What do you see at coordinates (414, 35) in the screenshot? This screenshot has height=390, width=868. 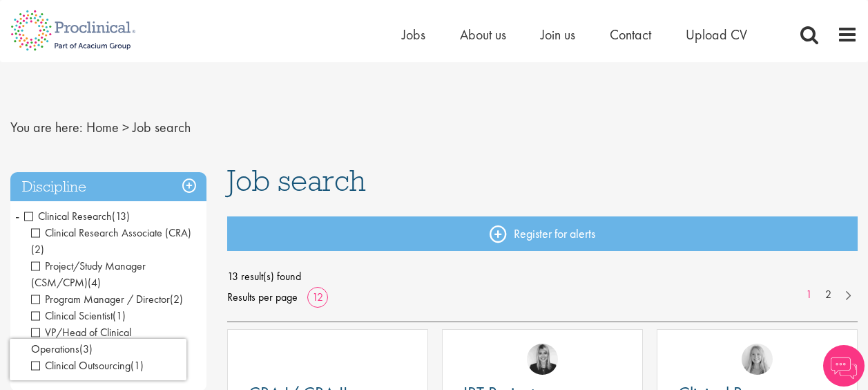 I see `a: Jobs` at bounding box center [414, 35].